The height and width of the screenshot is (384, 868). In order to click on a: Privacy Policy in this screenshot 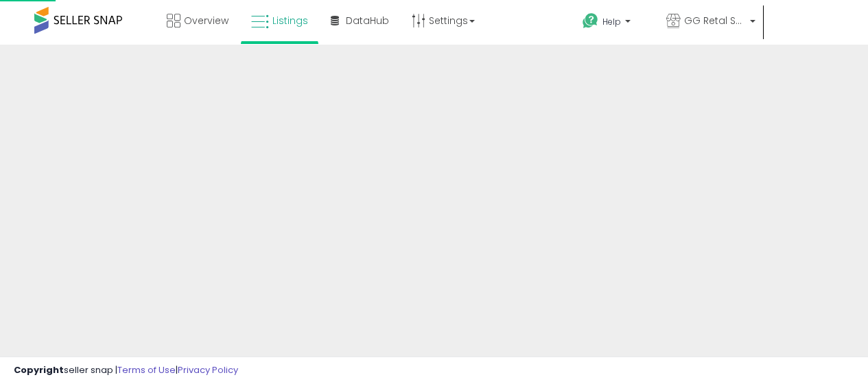, I will do `click(208, 370)`.